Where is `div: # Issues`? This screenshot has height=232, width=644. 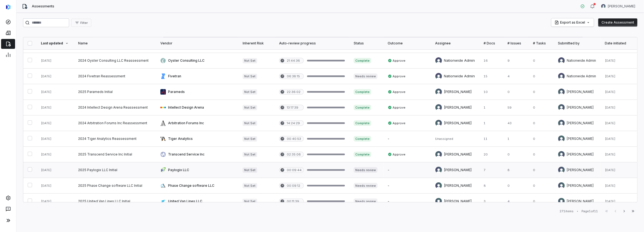 div: # Issues is located at coordinates (515, 44).